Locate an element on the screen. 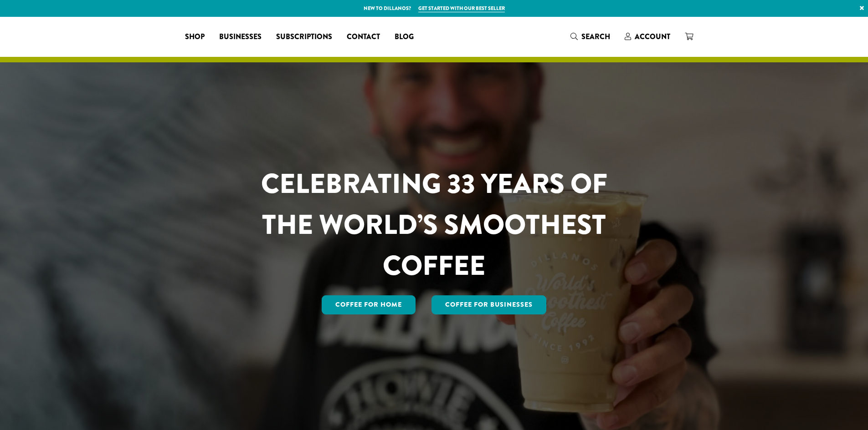 The height and width of the screenshot is (430, 868). span: Contact is located at coordinates (363, 37).